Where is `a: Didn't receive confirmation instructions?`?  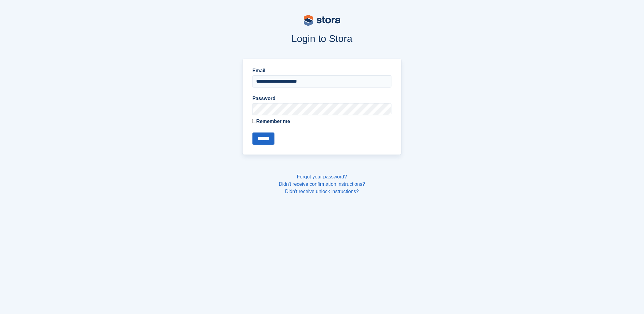 a: Didn't receive confirmation instructions? is located at coordinates (322, 184).